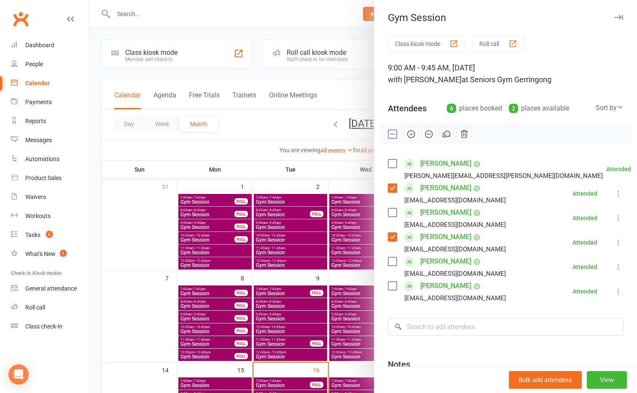 The image size is (637, 393). I want to click on span: at Seniors Gym Gerringong, so click(507, 79).